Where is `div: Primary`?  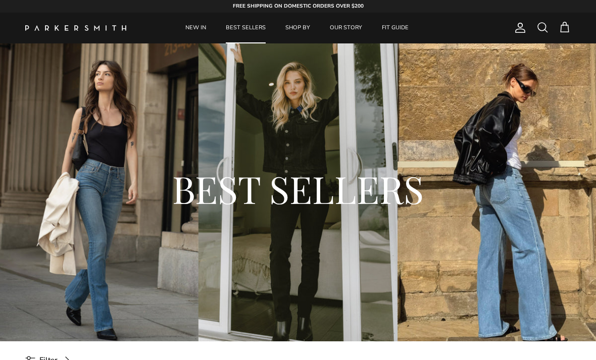 div: Primary is located at coordinates (297, 28).